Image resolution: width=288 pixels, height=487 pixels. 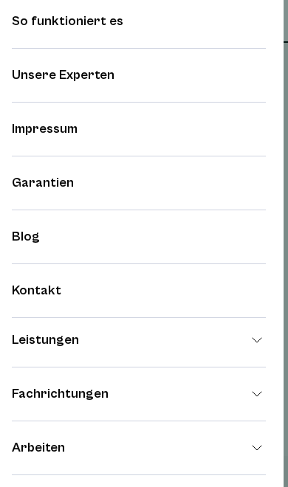 What do you see at coordinates (139, 340) in the screenshot?
I see `a: Leistungen` at bounding box center [139, 340].